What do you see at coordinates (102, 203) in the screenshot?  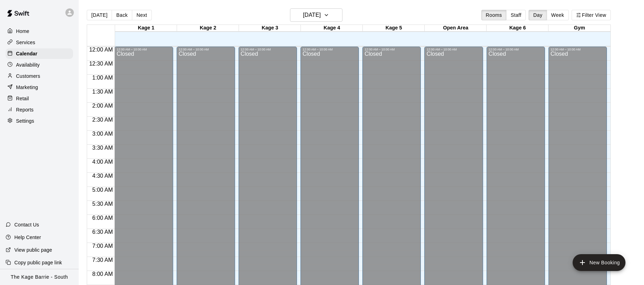 I see `span: 5:30 AM` at bounding box center [102, 203].